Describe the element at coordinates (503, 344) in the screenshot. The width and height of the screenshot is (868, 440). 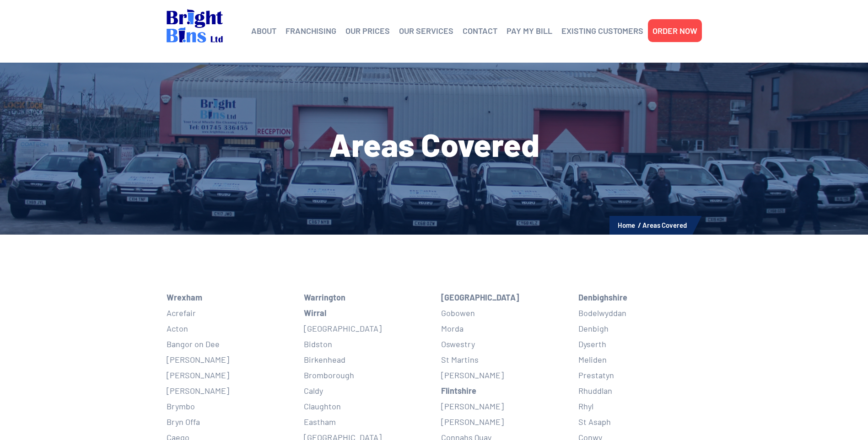
I see `li: Oswestry` at that location.